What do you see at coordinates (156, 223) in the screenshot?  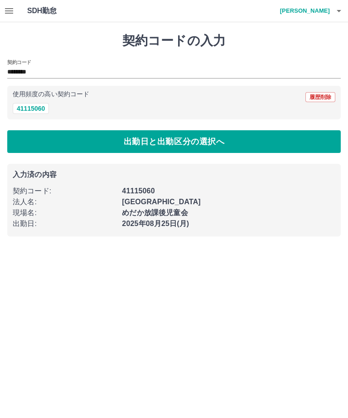 I see `b: 2025年08月25日(月)` at bounding box center [156, 223].